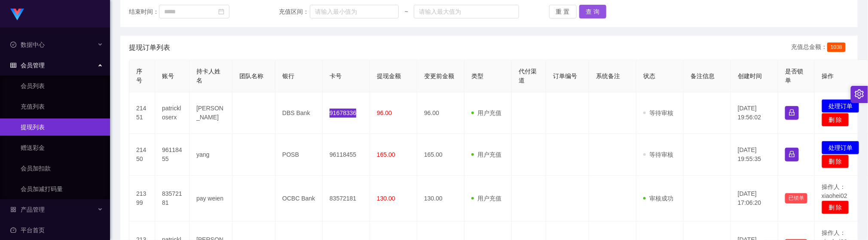 This screenshot has height=240, width=868. What do you see at coordinates (294, 11) in the screenshot?
I see `span: 充值区间：` at bounding box center [294, 11].